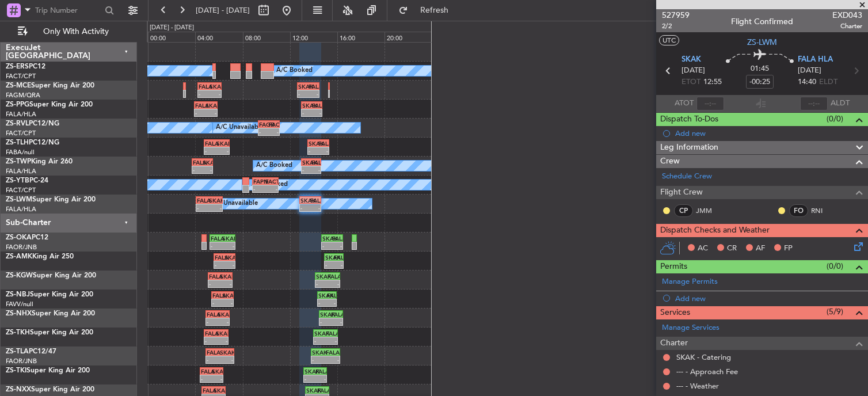 The width and height of the screenshot is (868, 396). What do you see at coordinates (847, 15) in the screenshot?
I see `span: EXD043` at bounding box center [847, 15].